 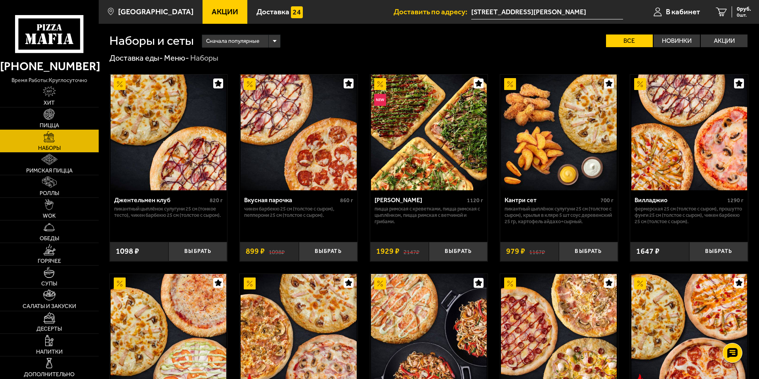 I want to click on label: Новинки, so click(x=677, y=41).